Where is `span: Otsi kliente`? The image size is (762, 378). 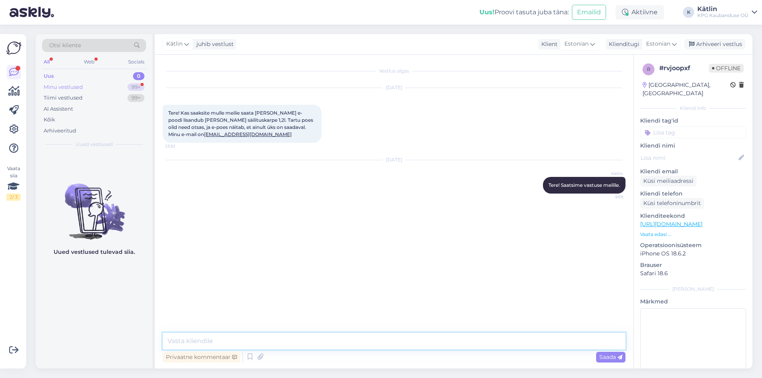
span: Otsi kliente is located at coordinates (65, 45).